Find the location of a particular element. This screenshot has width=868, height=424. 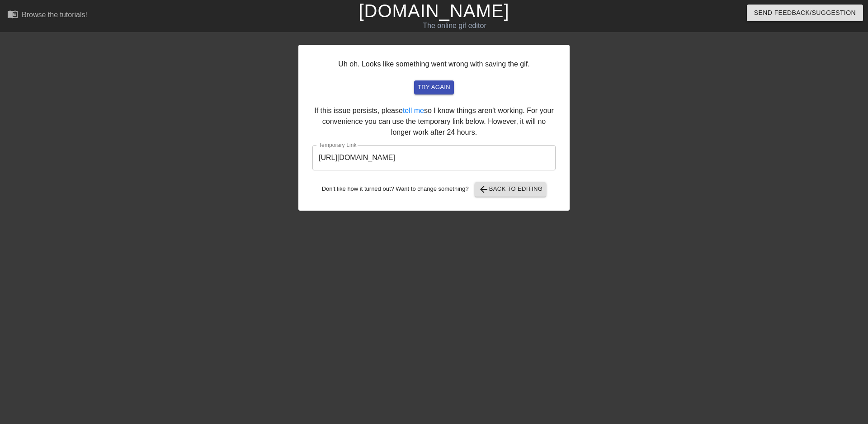

span: Back to Editing is located at coordinates (510, 189).